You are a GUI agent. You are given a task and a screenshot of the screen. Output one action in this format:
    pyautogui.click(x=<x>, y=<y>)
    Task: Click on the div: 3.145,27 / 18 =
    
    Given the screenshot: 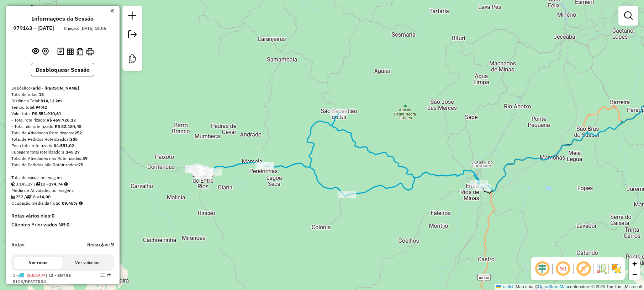 What is the action you would take?
    pyautogui.click(x=62, y=184)
    